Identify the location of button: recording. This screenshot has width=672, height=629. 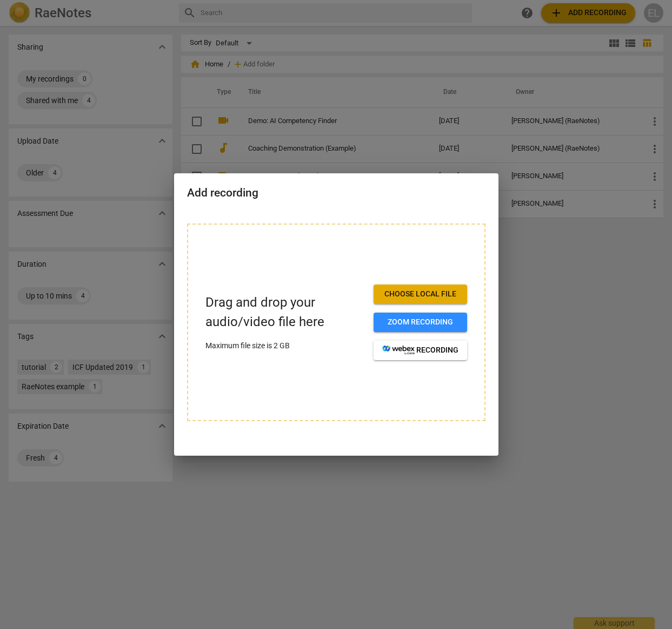
(420, 350).